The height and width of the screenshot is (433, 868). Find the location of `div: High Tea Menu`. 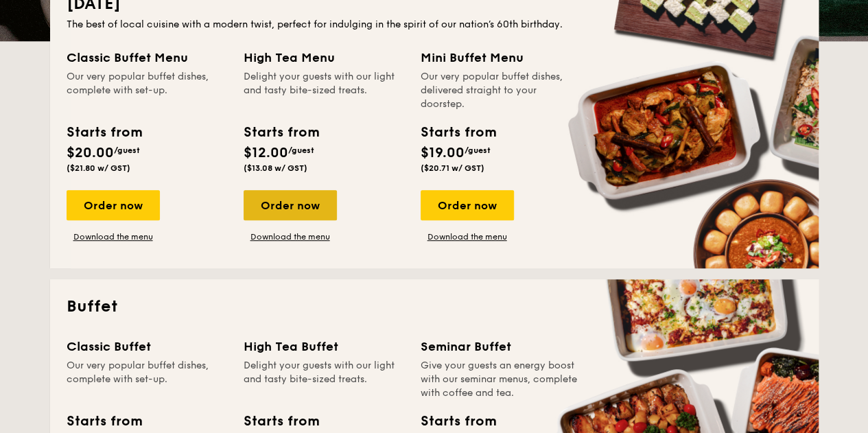

div: High Tea Menu is located at coordinates (324, 57).